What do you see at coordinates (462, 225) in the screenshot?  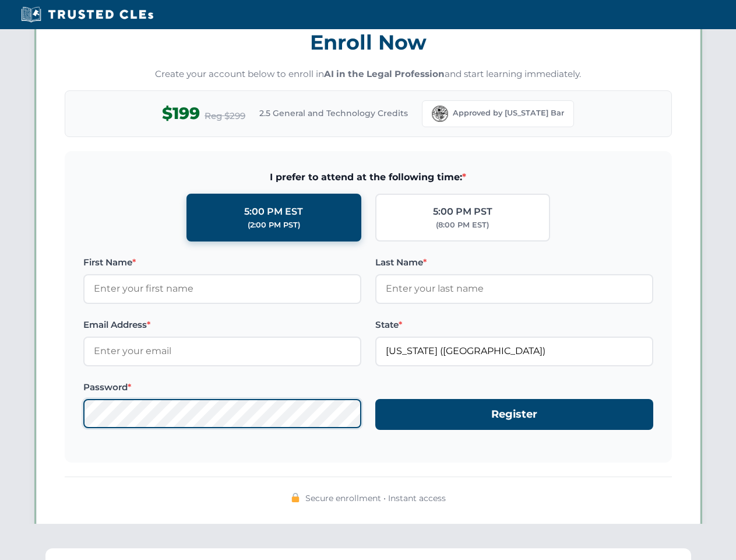 I see `div: (8:00 PM EST)` at bounding box center [462, 225].